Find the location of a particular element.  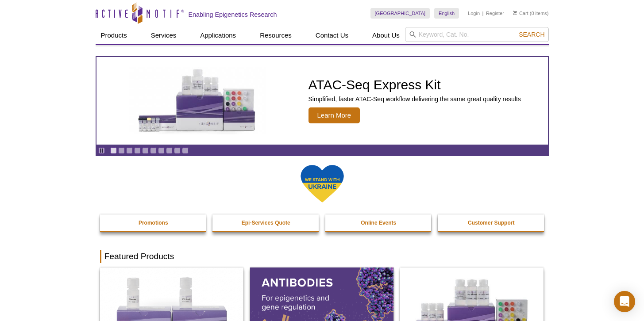

span: Learn More is located at coordinates (334, 116).